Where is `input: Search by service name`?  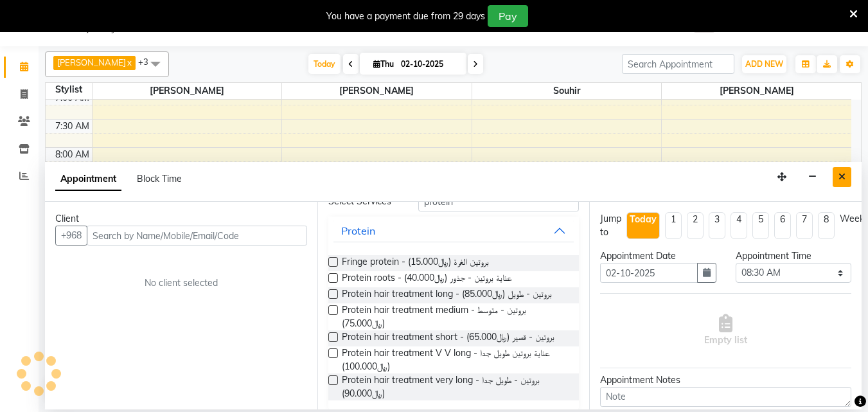 input: Search by service name is located at coordinates (499, 202).